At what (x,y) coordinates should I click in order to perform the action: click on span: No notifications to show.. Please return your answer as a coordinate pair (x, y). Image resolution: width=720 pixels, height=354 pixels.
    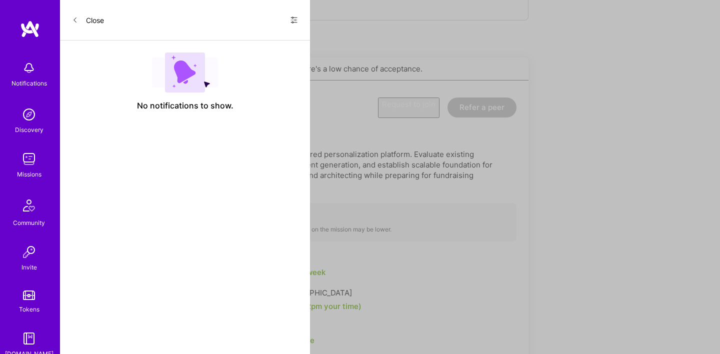
    Looking at the image, I should click on (185, 105).